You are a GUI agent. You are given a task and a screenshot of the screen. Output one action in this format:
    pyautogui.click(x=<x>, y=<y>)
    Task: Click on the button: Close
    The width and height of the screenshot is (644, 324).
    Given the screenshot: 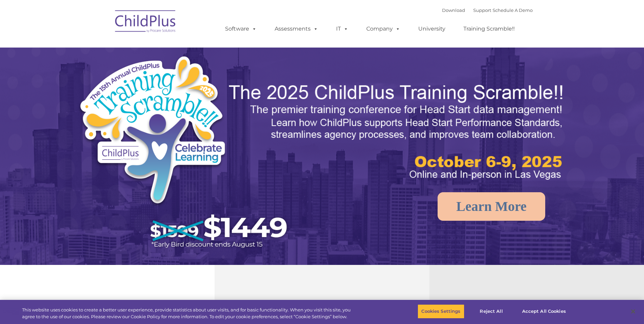 What is the action you would take?
    pyautogui.click(x=633, y=311)
    